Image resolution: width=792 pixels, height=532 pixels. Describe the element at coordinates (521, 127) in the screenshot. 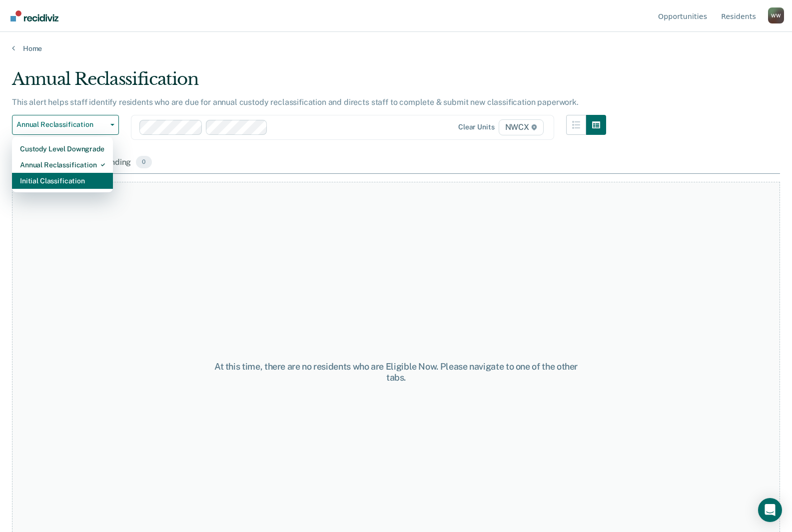

I see `span: NWCX` at that location.